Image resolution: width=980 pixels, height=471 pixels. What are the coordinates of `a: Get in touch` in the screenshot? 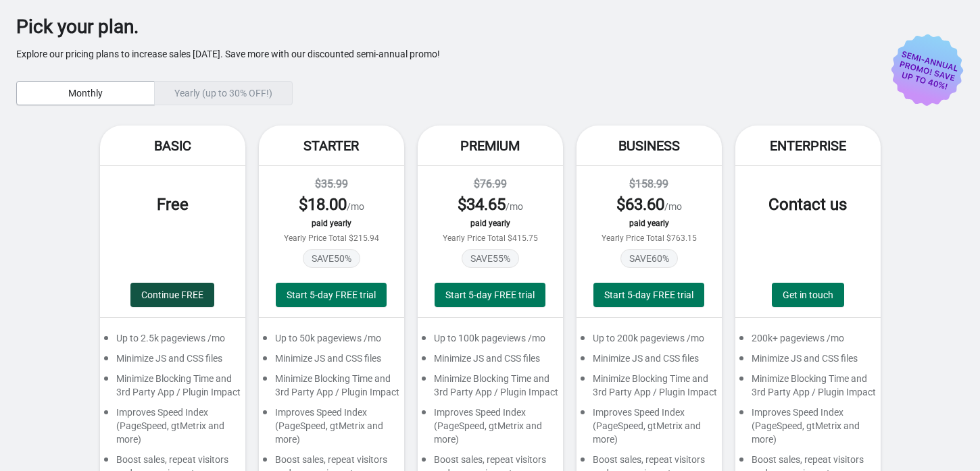 It's located at (807, 295).